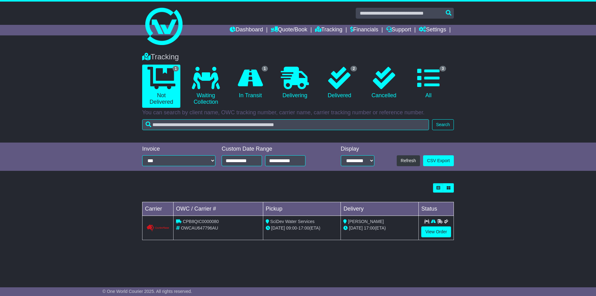 The width and height of the screenshot is (596, 296). I want to click on a: Dashboard, so click(246, 30).